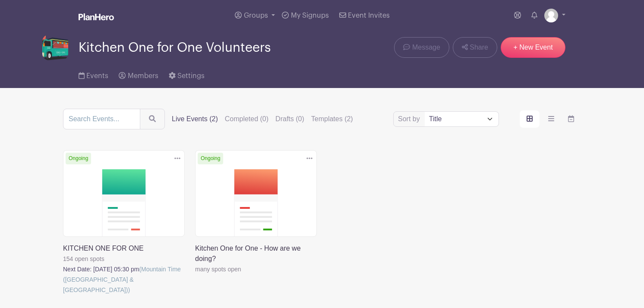  I want to click on span: Groups, so click(256, 15).